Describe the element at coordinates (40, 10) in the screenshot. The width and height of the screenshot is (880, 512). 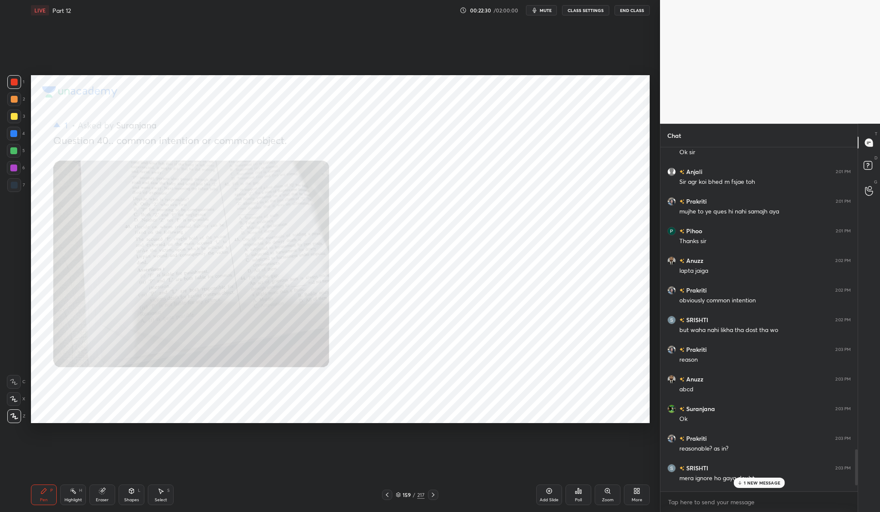
I see `div: LIVE` at that location.